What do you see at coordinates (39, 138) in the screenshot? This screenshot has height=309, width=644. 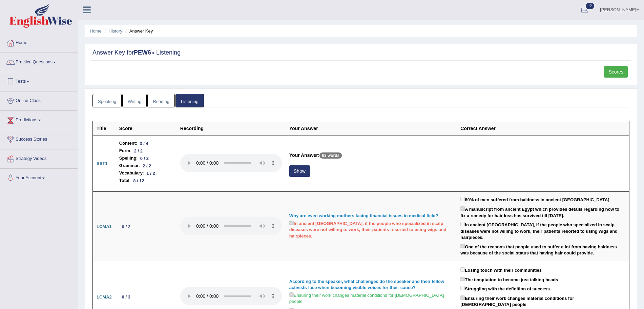 I see `a: Success Stories` at bounding box center [39, 138].